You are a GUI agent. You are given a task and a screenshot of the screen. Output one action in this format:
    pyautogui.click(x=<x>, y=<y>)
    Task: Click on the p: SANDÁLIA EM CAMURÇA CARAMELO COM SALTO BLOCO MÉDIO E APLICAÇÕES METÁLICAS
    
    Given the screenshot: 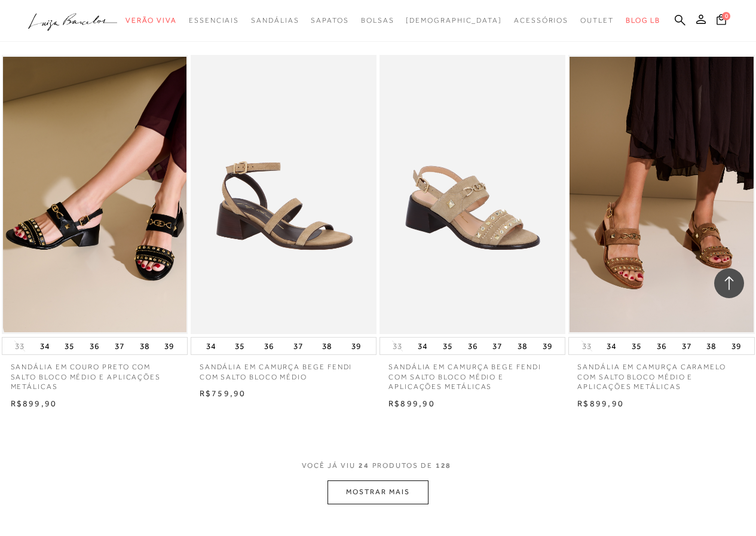 What is the action you would take?
    pyautogui.click(x=661, y=373)
    